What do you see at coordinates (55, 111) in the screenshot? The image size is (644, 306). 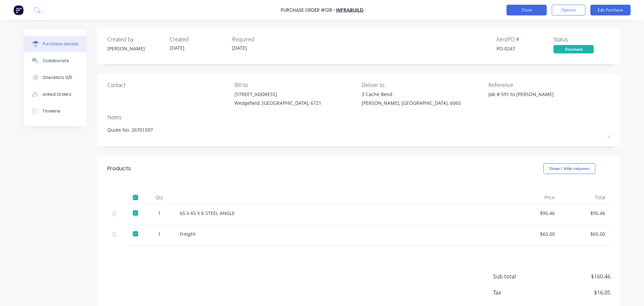 I see `button: Timeline` at bounding box center [55, 111].